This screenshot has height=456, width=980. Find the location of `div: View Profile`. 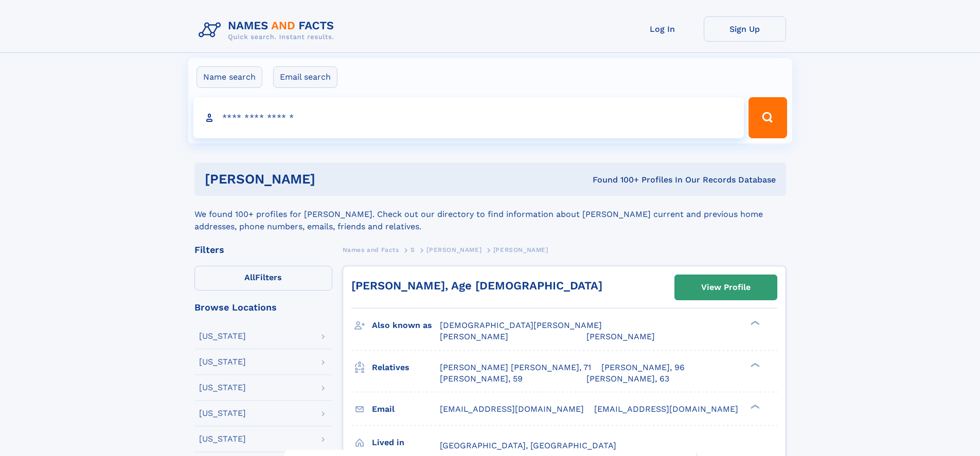

div: View Profile is located at coordinates (726, 288).